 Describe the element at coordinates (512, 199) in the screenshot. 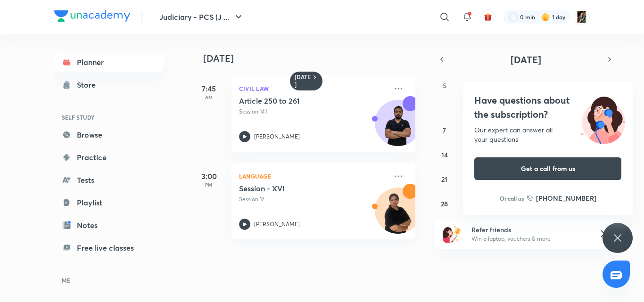

I see `p: Or call us` at that location.